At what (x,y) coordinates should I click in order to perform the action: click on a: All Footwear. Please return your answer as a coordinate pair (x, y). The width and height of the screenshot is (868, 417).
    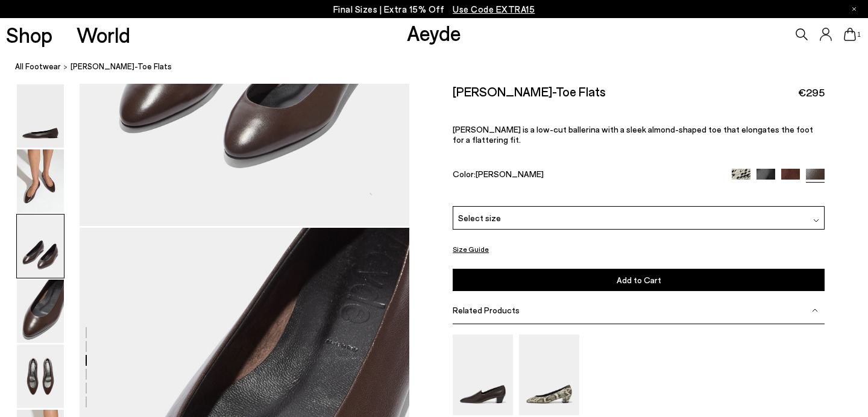
    Looking at the image, I should click on (38, 66).